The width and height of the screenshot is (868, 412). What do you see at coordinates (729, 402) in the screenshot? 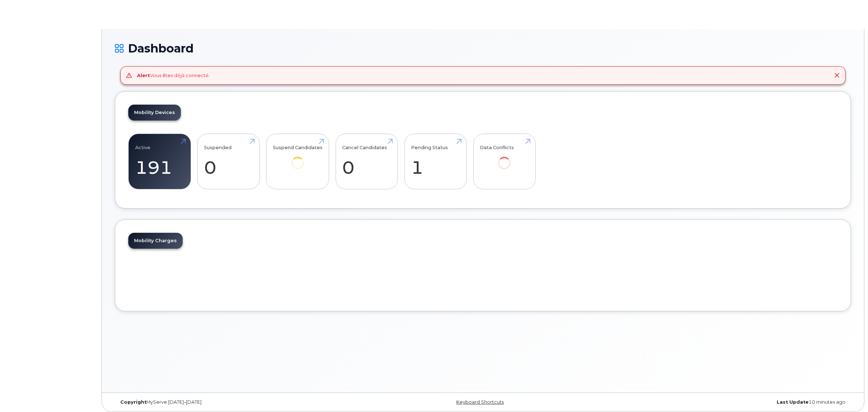
I see `div: 10 minutes ago` at bounding box center [729, 402].